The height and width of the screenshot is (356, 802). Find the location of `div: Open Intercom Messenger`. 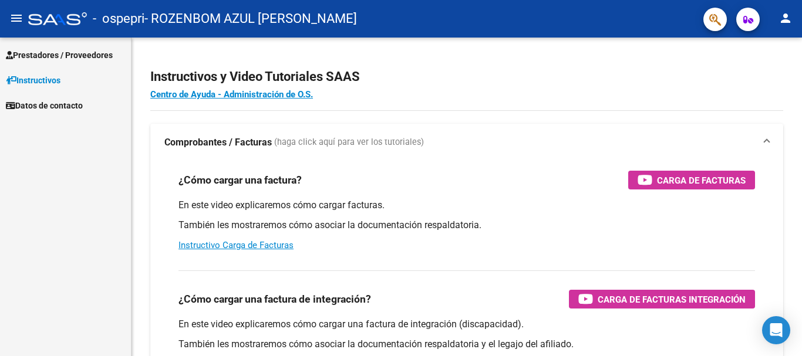

div: Open Intercom Messenger is located at coordinates (776, 330).